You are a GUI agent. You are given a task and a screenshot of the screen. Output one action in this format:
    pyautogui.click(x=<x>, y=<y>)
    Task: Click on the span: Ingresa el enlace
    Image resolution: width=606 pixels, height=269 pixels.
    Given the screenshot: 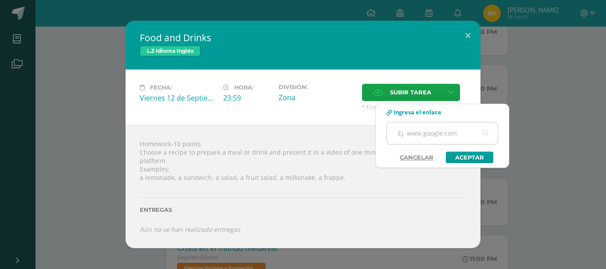 What is the action you would take?
    pyautogui.click(x=417, y=112)
    